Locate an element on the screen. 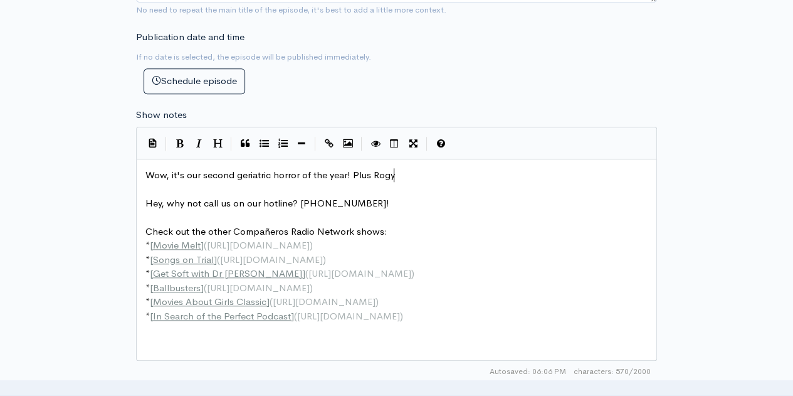 This screenshot has height=396, width=793. label: Publication date and time is located at coordinates (190, 37).